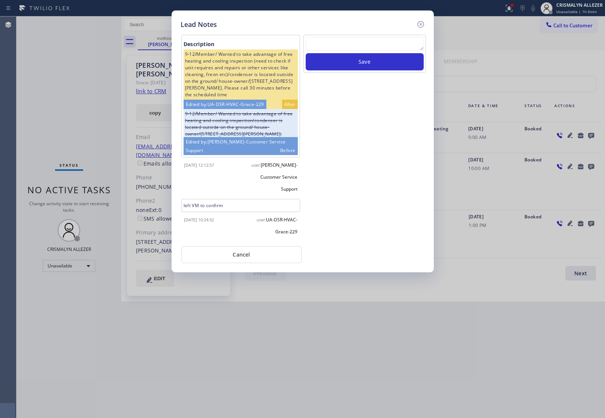  I want to click on div: left VM to confirm, so click(240, 205).